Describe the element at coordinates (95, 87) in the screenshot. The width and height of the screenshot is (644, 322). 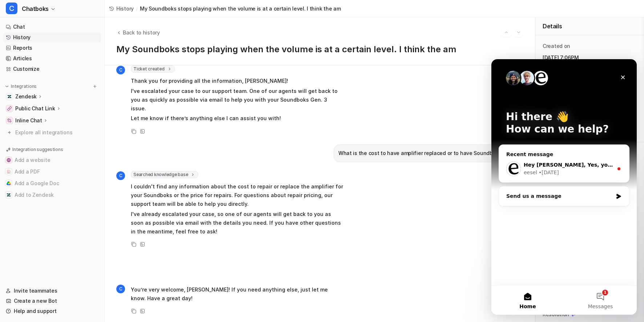
I see `img: menu_add.svg` at that location.